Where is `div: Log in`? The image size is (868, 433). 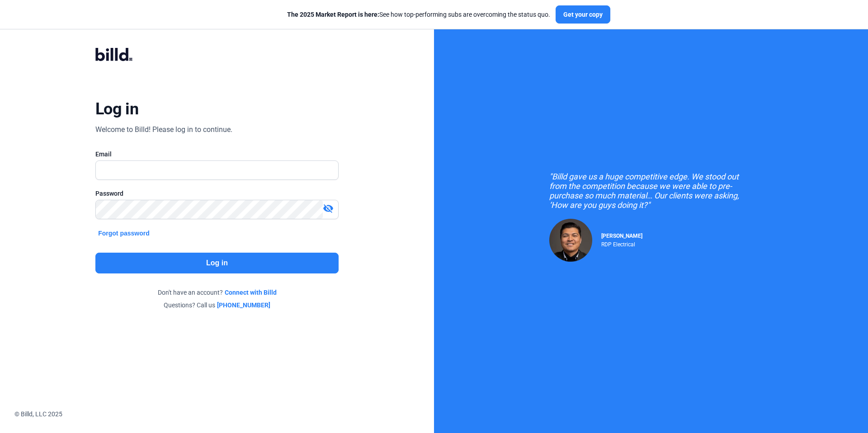 div: Log in is located at coordinates (117, 109).